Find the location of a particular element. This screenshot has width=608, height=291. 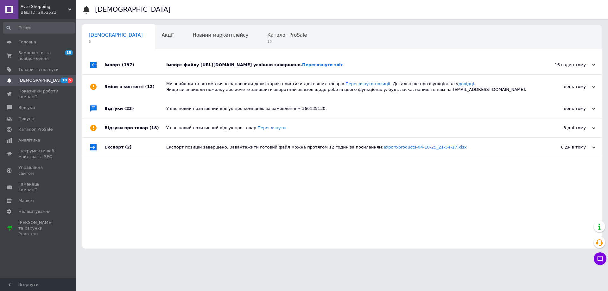

div: Відгуки is located at coordinates (135, 109).